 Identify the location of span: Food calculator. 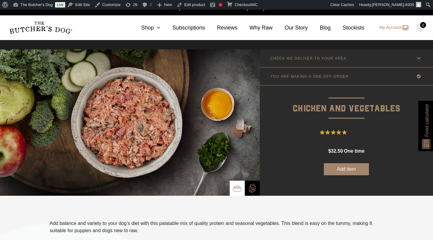
(427, 120).